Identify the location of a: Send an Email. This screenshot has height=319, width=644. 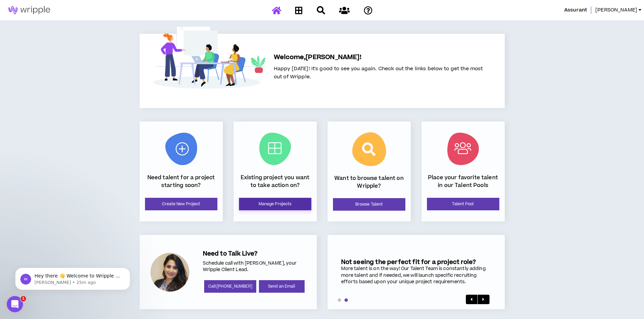
(282, 286).